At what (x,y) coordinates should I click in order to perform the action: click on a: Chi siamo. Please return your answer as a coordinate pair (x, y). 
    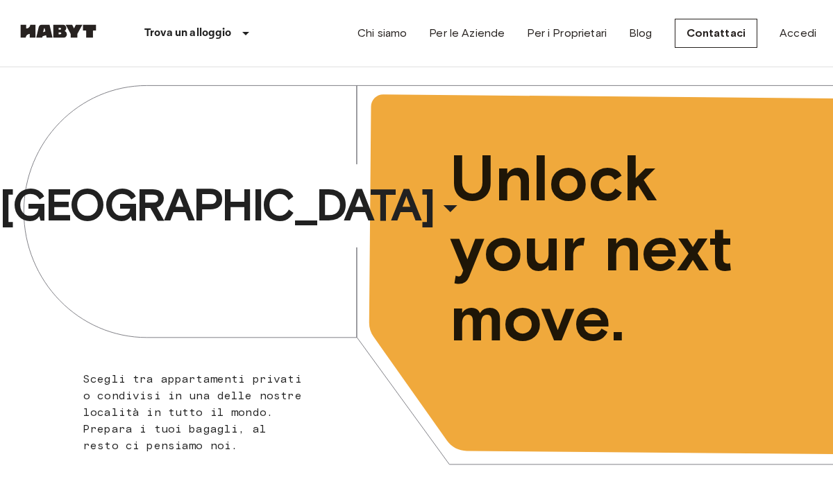
    Looking at the image, I should click on (382, 33).